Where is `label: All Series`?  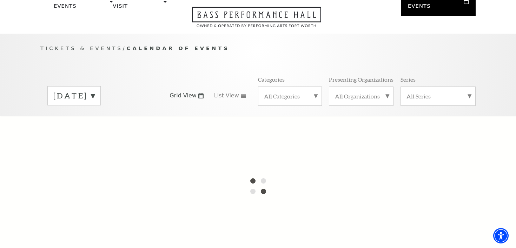 label: All Series is located at coordinates (438, 96).